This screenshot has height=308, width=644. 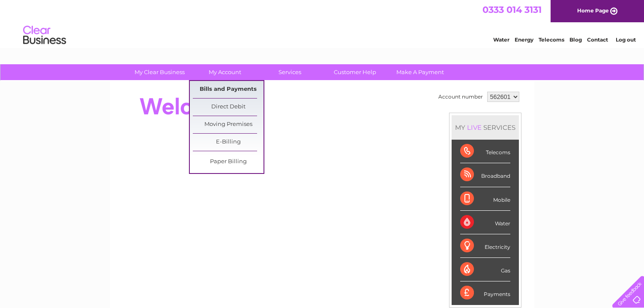 I want to click on a: My Account, so click(x=224, y=72).